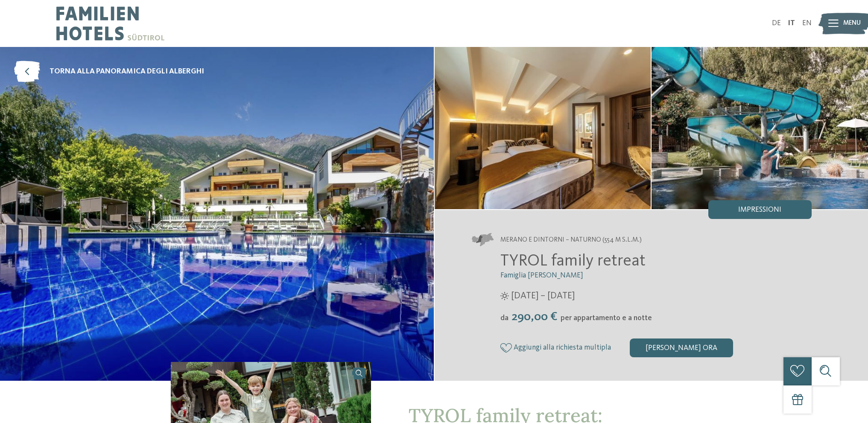  What do you see at coordinates (535, 316) in the screenshot?
I see `span: 290,00 €` at bounding box center [535, 316].